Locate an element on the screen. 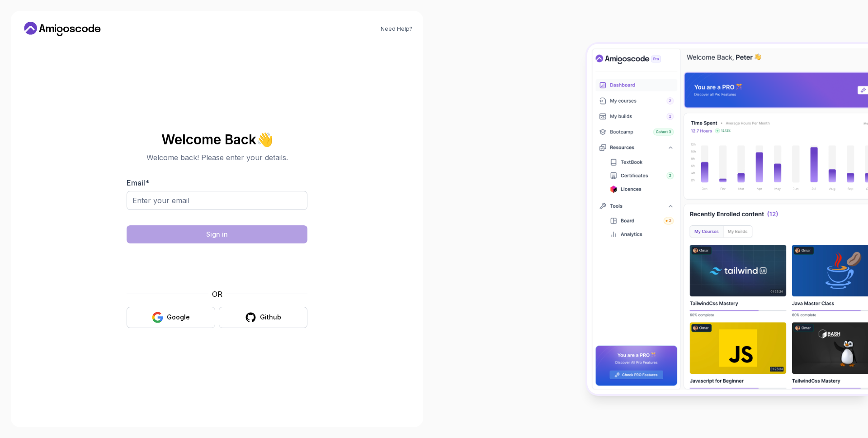 The width and height of the screenshot is (868, 438). p: Welcome back! Please enter your details. is located at coordinates (217, 157).